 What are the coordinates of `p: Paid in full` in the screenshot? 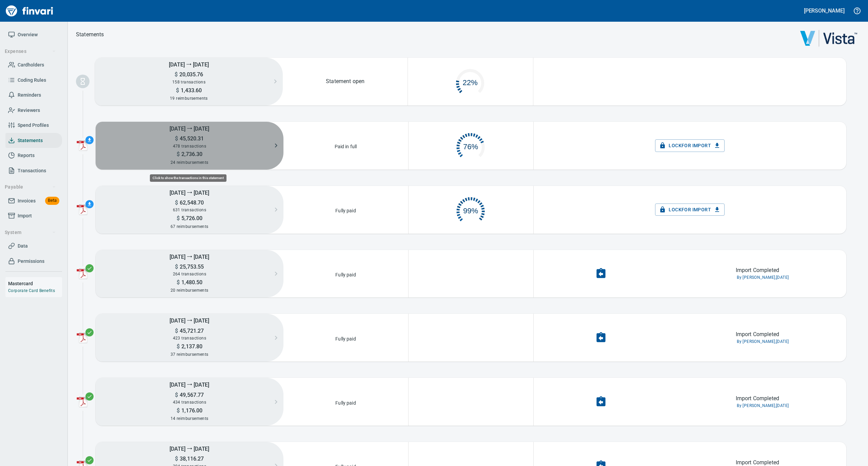 It's located at (346, 145).